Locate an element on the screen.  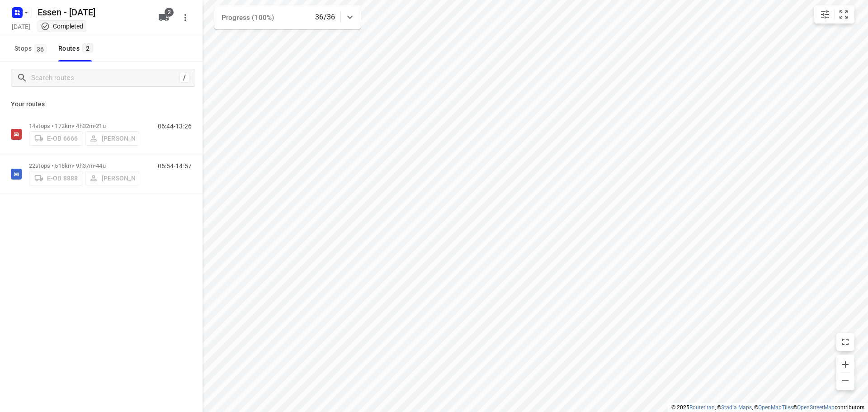
button: Fit zoom is located at coordinates (844, 14).